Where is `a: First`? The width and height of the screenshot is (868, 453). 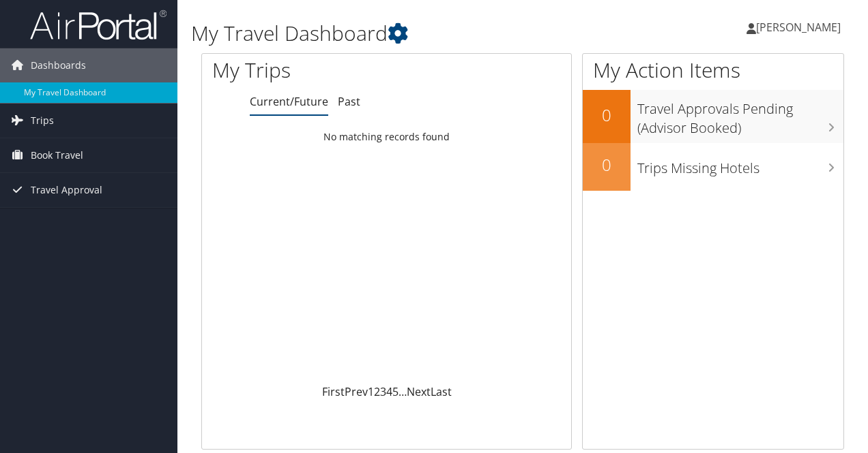 a: First is located at coordinates (333, 392).